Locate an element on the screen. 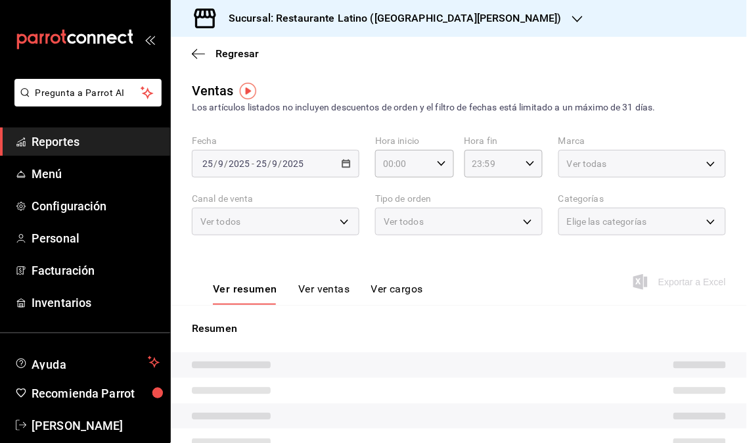  span: Recomienda Parrot is located at coordinates (95, 393).